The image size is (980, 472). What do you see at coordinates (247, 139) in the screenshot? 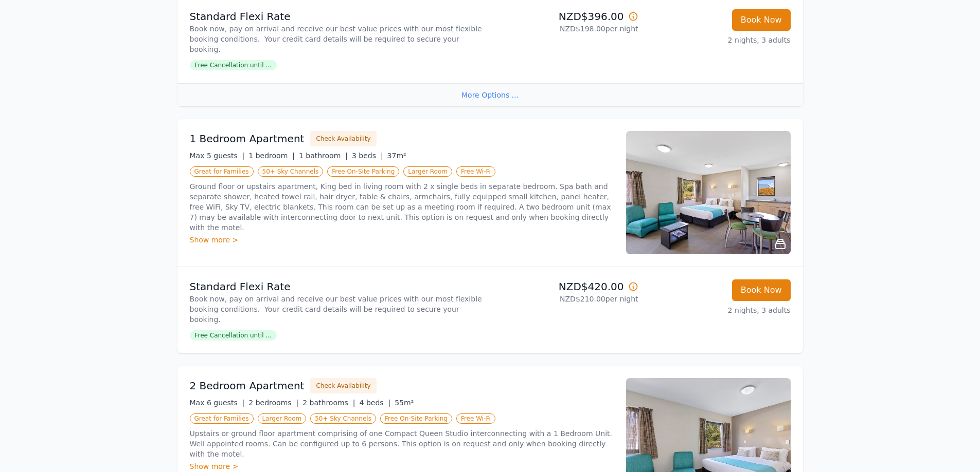
I see `h3: 1 Bedroom Apartment` at bounding box center [247, 139].